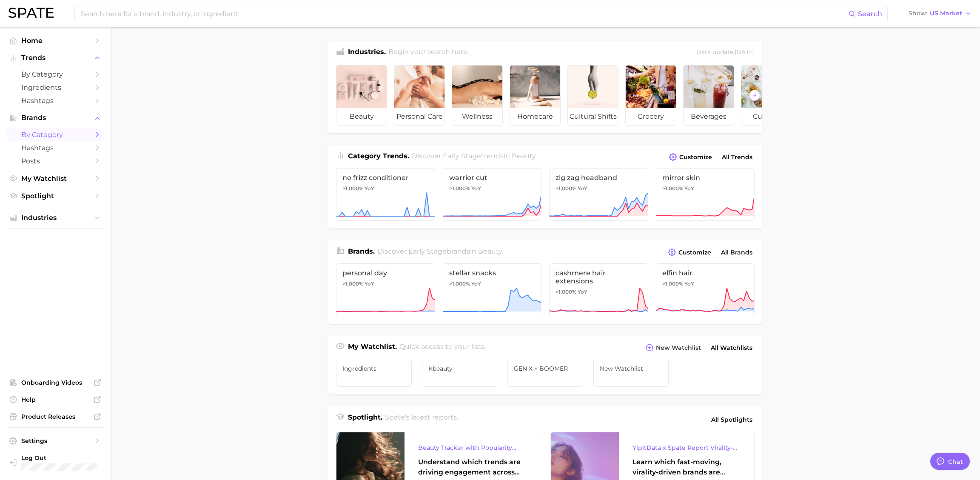 This screenshot has width=980, height=480. Describe the element at coordinates (737, 157) in the screenshot. I see `a: All Trends` at that location.